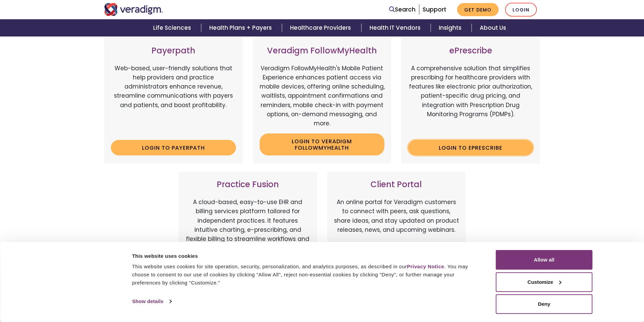 Image resolution: width=644 pixels, height=322 pixels. What do you see at coordinates (396, 28) in the screenshot?
I see `a: Health IT Vendors` at bounding box center [396, 28].